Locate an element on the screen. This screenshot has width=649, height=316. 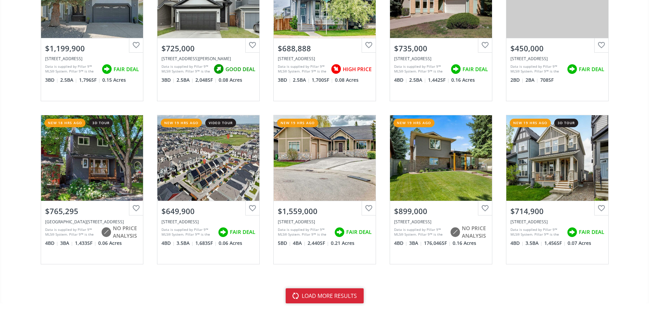
span: 1,683 SF is located at coordinates (206, 243).